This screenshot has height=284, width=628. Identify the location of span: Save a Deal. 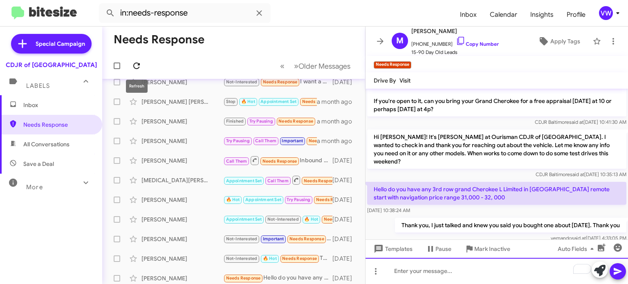
(38, 164).